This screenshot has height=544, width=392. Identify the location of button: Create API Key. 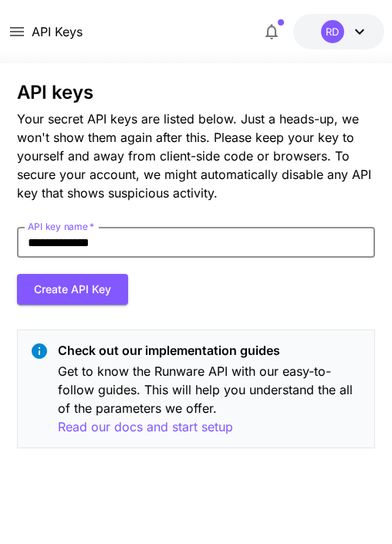
(72, 289).